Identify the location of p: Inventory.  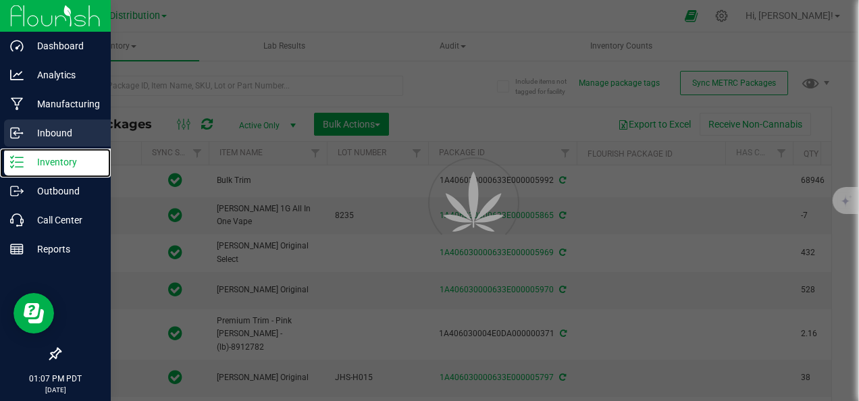
(64, 162).